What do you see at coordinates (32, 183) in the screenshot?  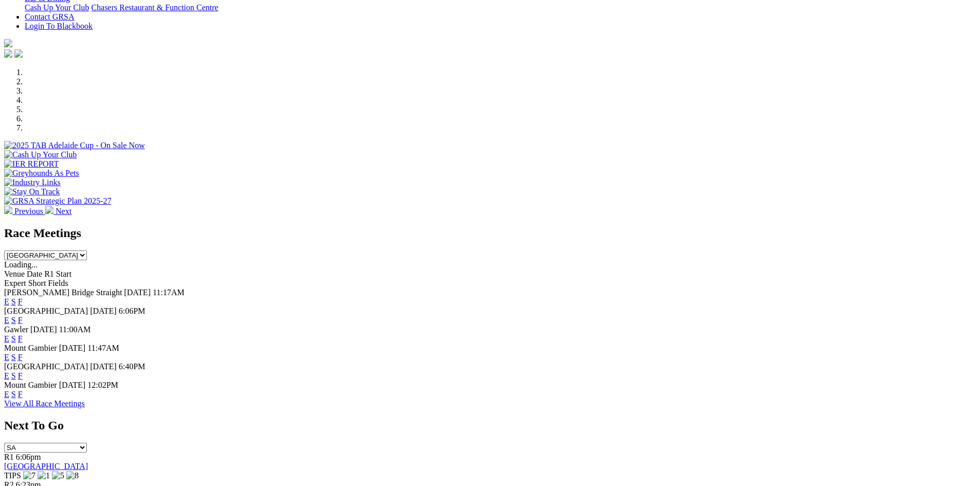 I see `img: Industry Links` at bounding box center [32, 183].